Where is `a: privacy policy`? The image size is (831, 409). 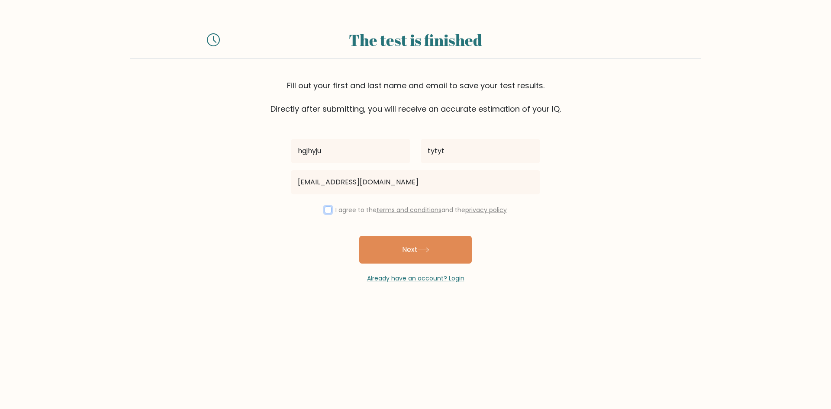 a: privacy policy is located at coordinates (486, 210).